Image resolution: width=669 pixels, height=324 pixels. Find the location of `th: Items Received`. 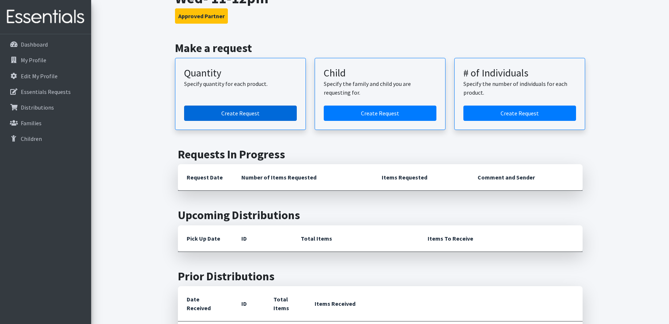

th: Items Received is located at coordinates (444, 304).